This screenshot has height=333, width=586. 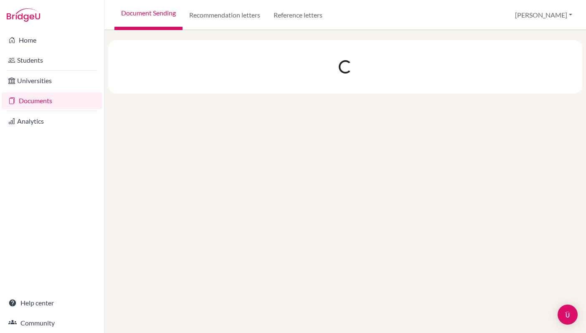 What do you see at coordinates (23, 15) in the screenshot?
I see `img: Bridge-U` at bounding box center [23, 15].